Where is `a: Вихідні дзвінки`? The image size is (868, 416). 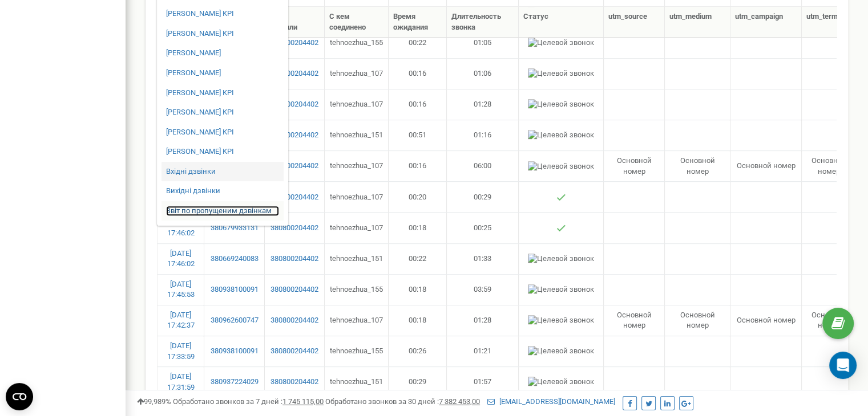 a: Вихідні дзвінки is located at coordinates (222, 191).